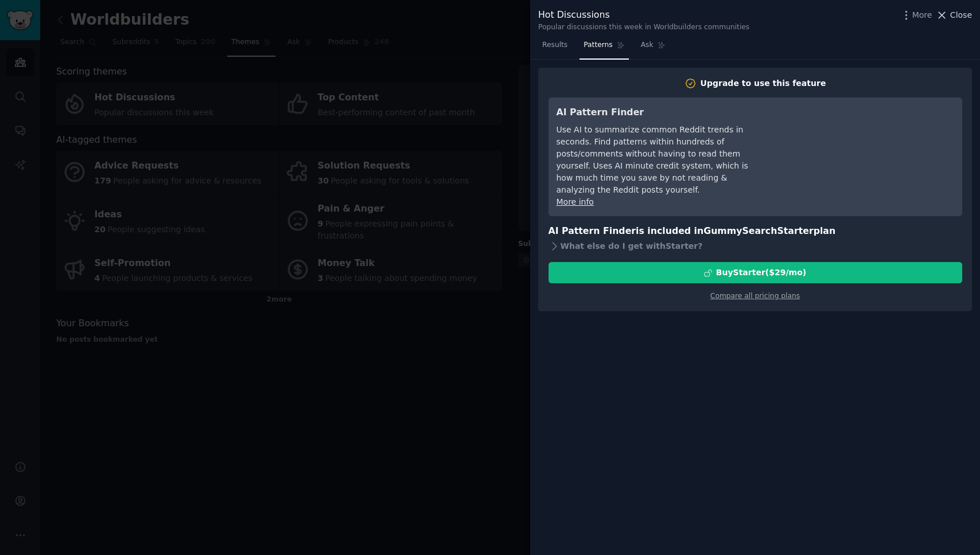 Image resolution: width=980 pixels, height=555 pixels. Describe the element at coordinates (643, 28) in the screenshot. I see `div: Popular discussions this week in Worldbuilders communities` at that location.